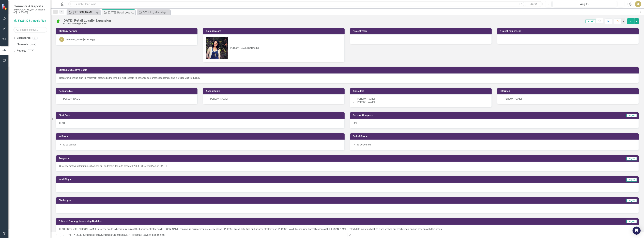 The width and height of the screenshot is (644, 238). Describe the element at coordinates (348, 70) in the screenshot. I see `h3: Strategic Objective Goals` at that location.